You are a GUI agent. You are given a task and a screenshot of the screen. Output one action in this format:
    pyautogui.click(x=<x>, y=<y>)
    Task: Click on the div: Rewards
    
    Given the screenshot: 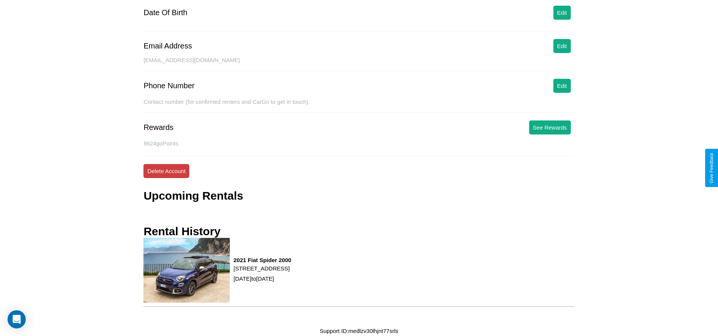 What is the action you would take?
    pyautogui.click(x=158, y=127)
    